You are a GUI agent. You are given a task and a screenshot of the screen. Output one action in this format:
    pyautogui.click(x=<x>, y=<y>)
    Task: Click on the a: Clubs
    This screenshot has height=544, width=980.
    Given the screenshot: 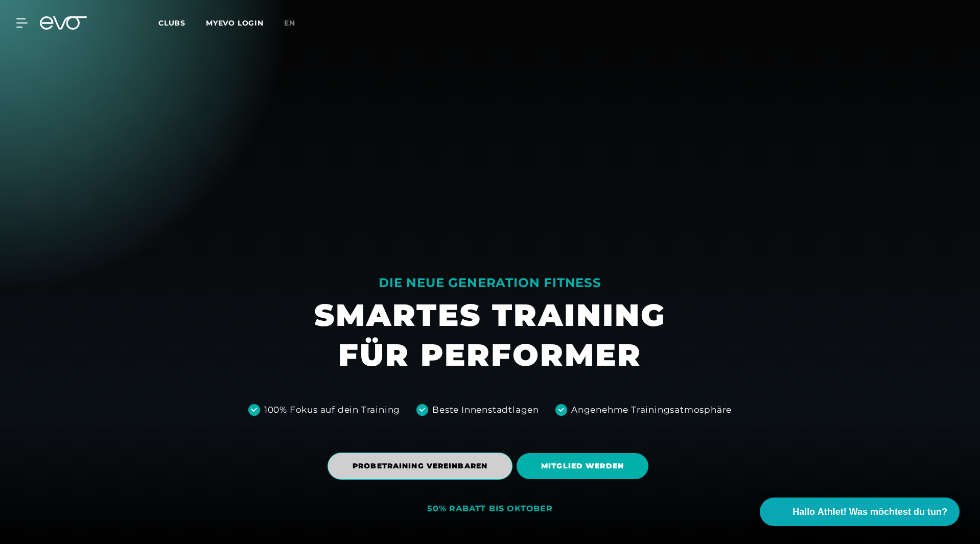 What is the action you would take?
    pyautogui.click(x=182, y=23)
    